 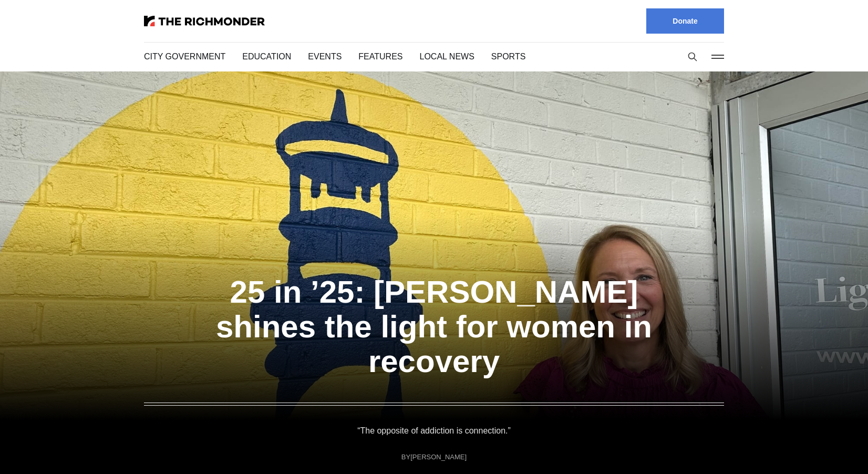 What do you see at coordinates (495, 56) in the screenshot?
I see `a: Sports` at bounding box center [495, 56].